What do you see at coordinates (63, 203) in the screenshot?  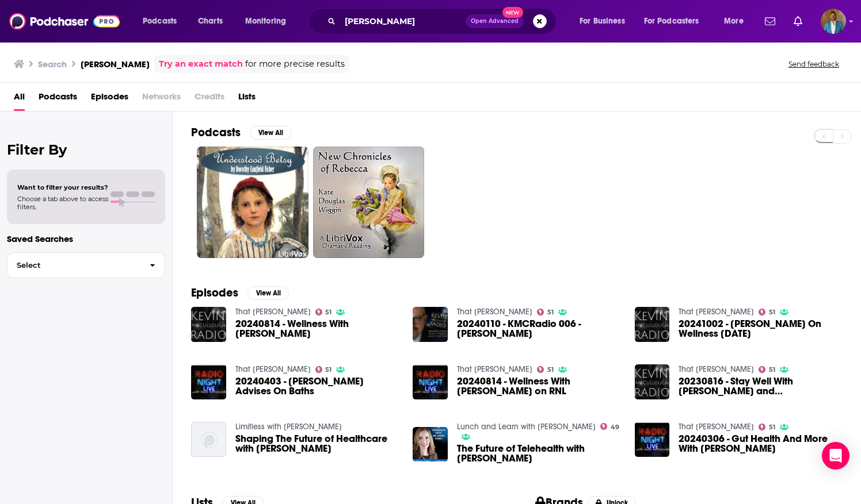 I see `span: Choose a tab above to access filters.` at bounding box center [63, 203].